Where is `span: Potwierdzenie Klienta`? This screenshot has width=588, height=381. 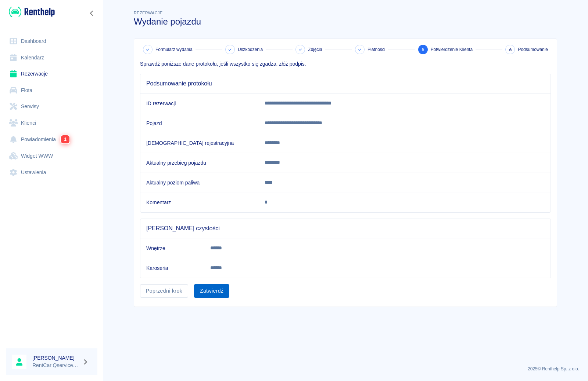
span: Potwierdzenie Klienta is located at coordinates (452, 50).